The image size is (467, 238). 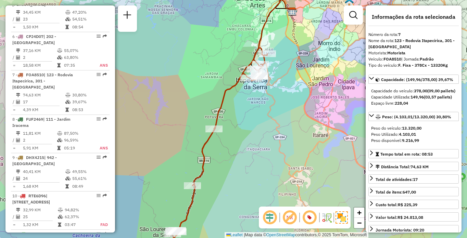 I want to click on strong: R$ 225,39, so click(x=407, y=205).